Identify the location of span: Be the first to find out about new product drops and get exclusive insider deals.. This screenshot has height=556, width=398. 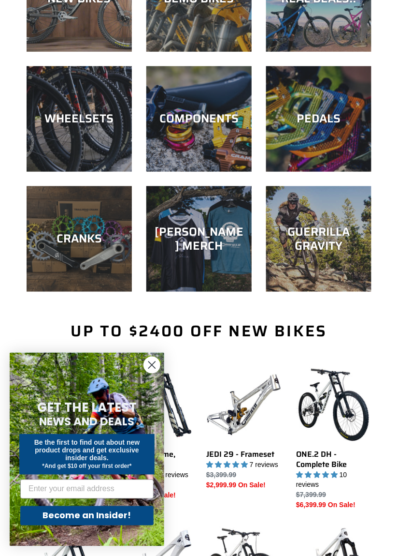
(87, 450).